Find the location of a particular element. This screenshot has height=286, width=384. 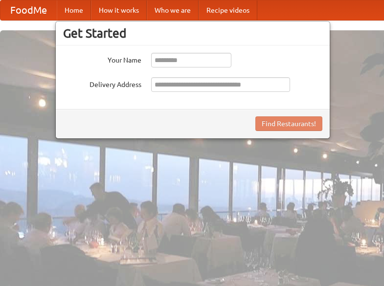

a: Home is located at coordinates (74, 10).